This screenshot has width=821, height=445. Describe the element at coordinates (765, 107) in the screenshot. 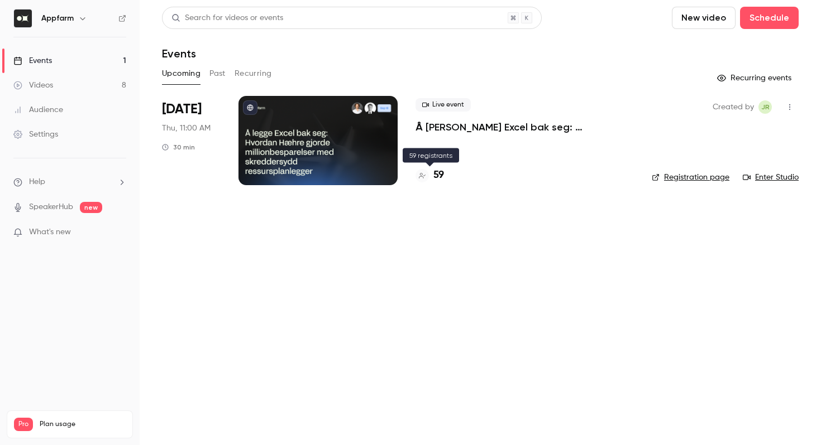

I see `span: JR` at that location.